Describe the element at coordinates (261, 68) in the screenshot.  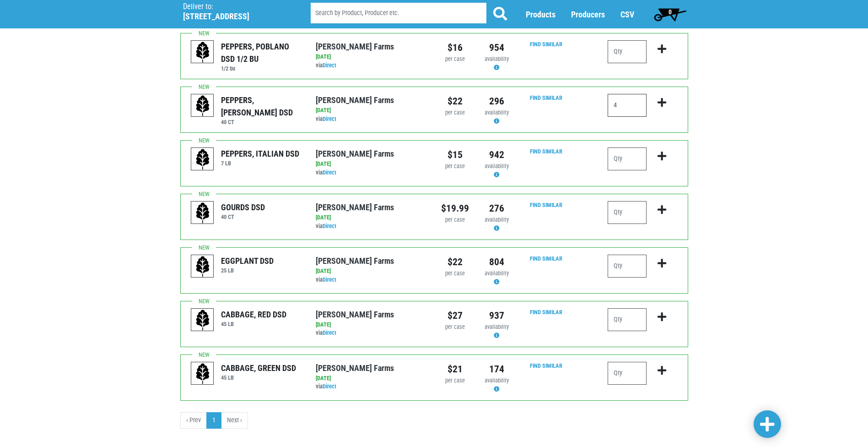
I see `h6: 1/2 bu` at that location.